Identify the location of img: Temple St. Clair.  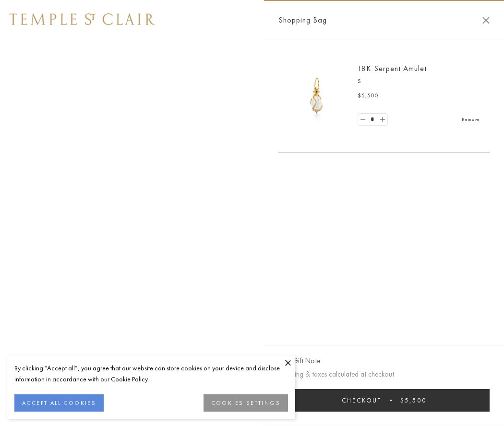
(82, 19).